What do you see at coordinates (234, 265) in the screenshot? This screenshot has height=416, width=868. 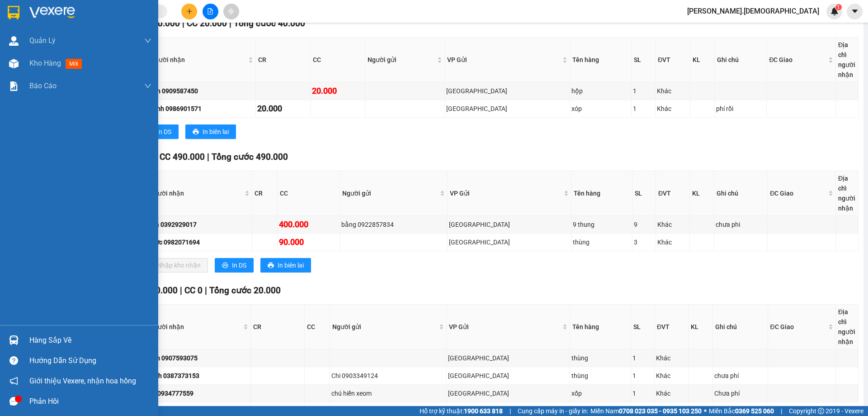 I see `button: printerIn DS` at bounding box center [234, 265].